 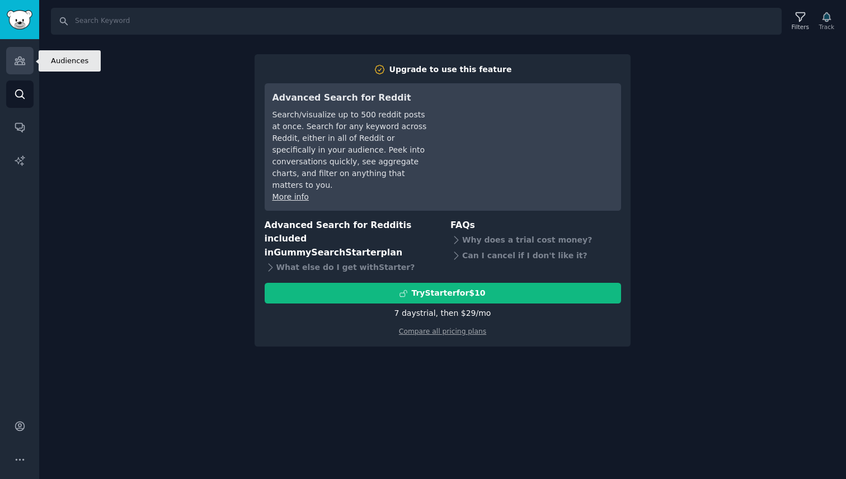 I want to click on input: Search Keyword, so click(x=416, y=21).